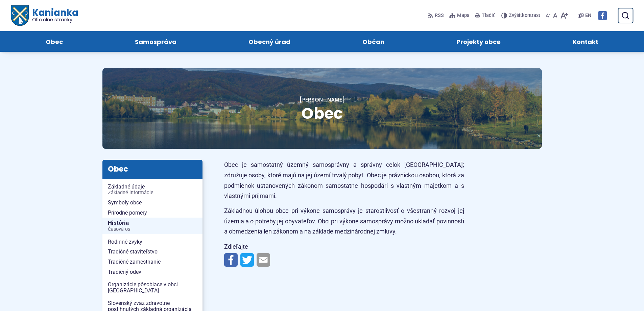 The image size is (644, 311). What do you see at coordinates (586, 41) in the screenshot?
I see `span: Kontakt` at bounding box center [586, 41].